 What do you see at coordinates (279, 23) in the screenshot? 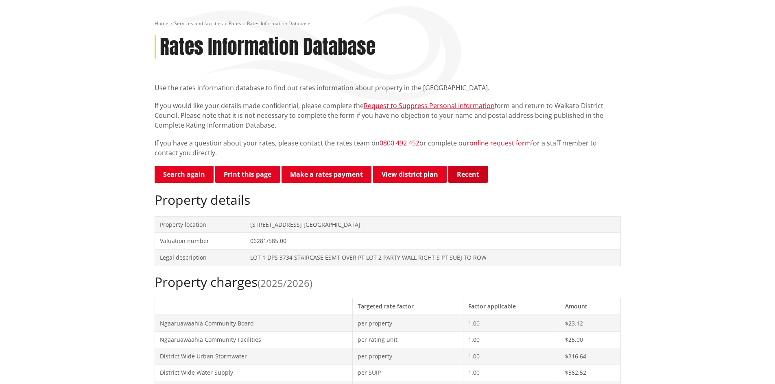
I see `span: Rates Information Database` at bounding box center [279, 23].